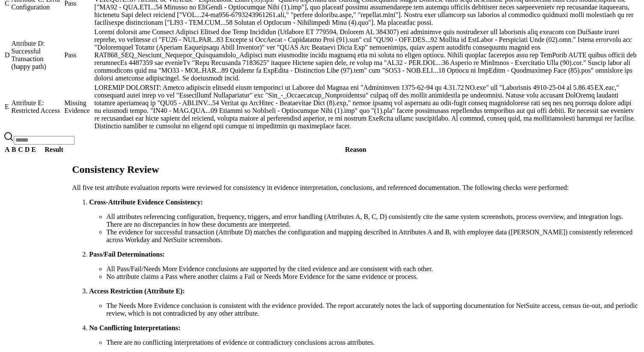 This screenshot has height=352, width=644. I want to click on strong: No Conflicting Interpretations:, so click(134, 328).